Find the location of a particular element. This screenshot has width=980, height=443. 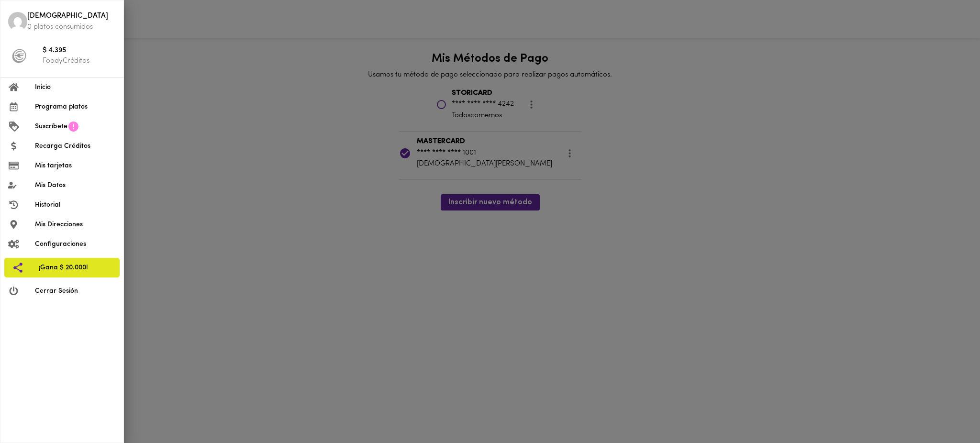

span: Mis Direcciones is located at coordinates (75, 224).